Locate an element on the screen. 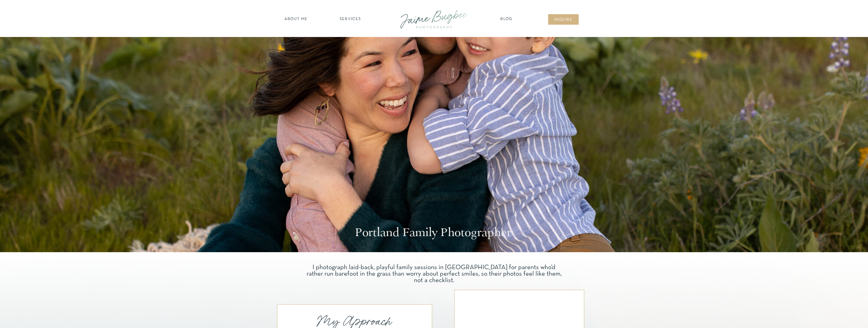 The height and width of the screenshot is (328, 868). nav: SERVICES is located at coordinates (350, 19).